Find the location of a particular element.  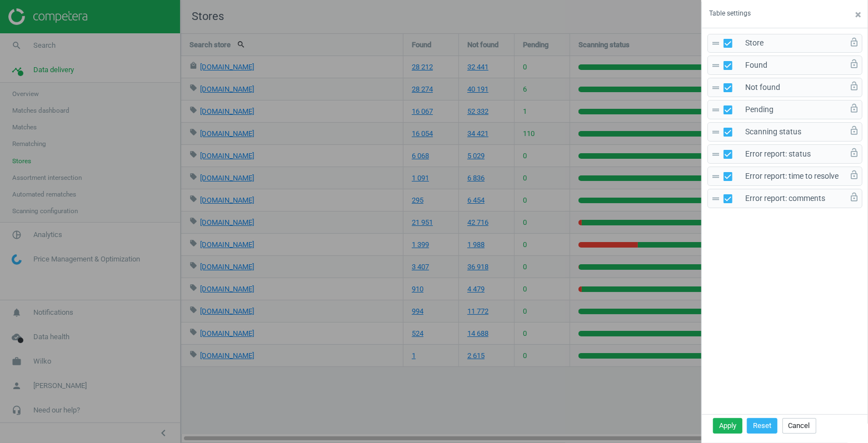

div: Error report: time to resolve is located at coordinates (789, 176).